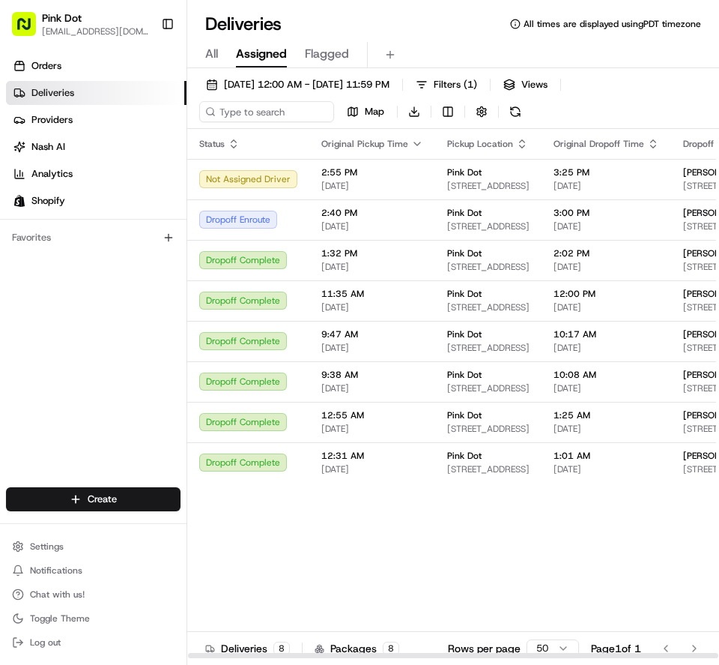 This screenshot has width=719, height=665. What do you see at coordinates (60, 618) in the screenshot?
I see `span: Toggle Theme` at bounding box center [60, 618].